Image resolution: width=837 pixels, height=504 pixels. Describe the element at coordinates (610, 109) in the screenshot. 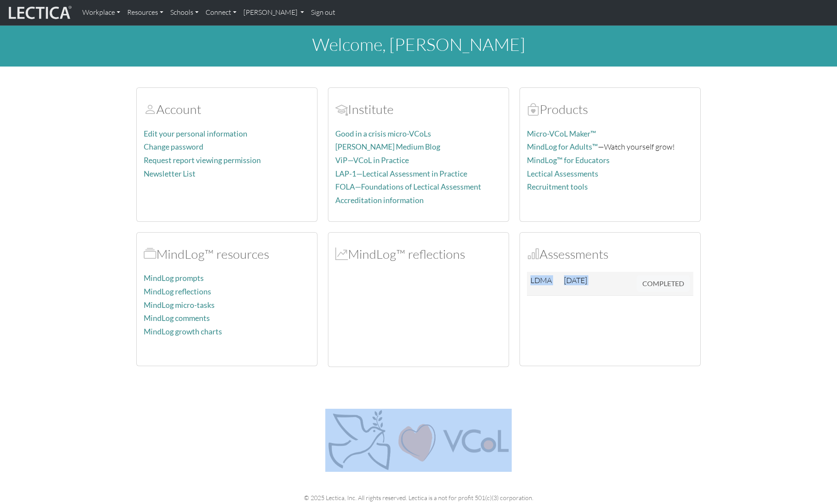

I see `h2: Products` at that location.